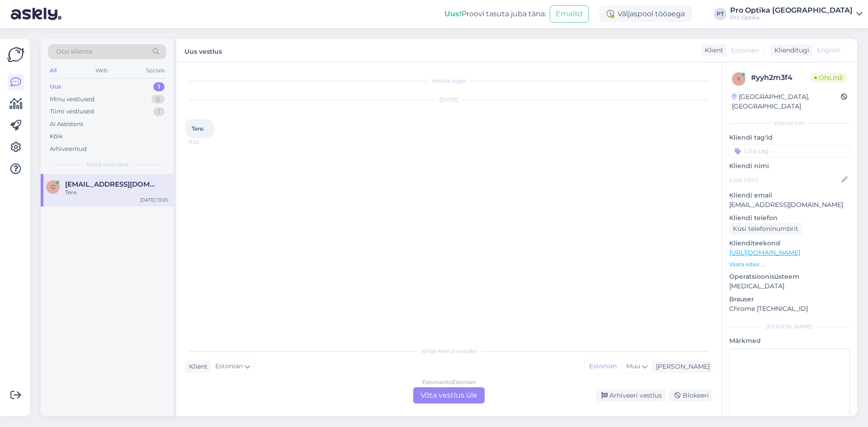 The width and height of the screenshot is (868, 427). I want to click on span: granbakanete2002@gmail.com, so click(112, 185).